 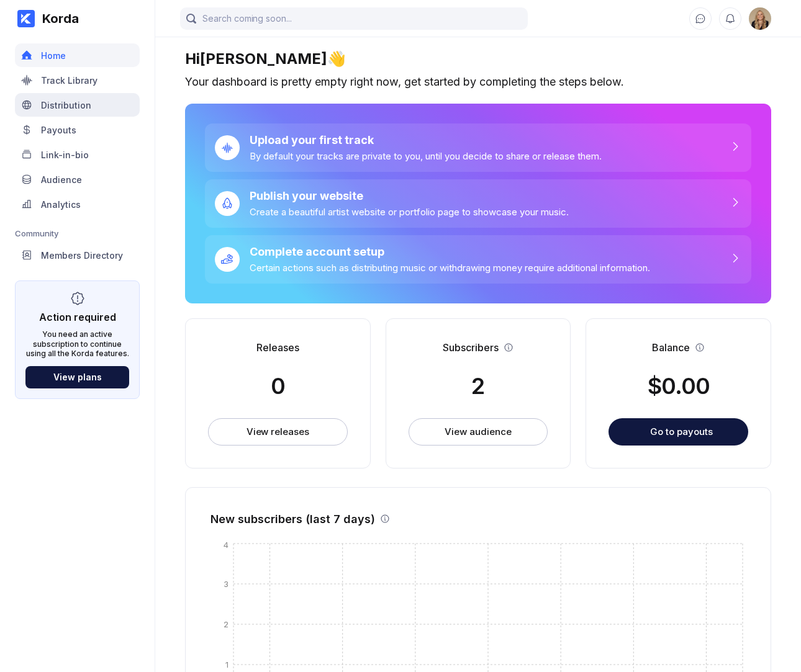 I want to click on a: Members Directory, so click(x=77, y=255).